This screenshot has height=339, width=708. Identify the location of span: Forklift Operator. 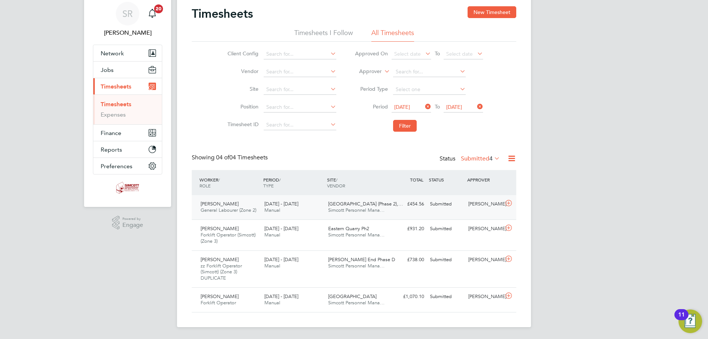
(218, 302).